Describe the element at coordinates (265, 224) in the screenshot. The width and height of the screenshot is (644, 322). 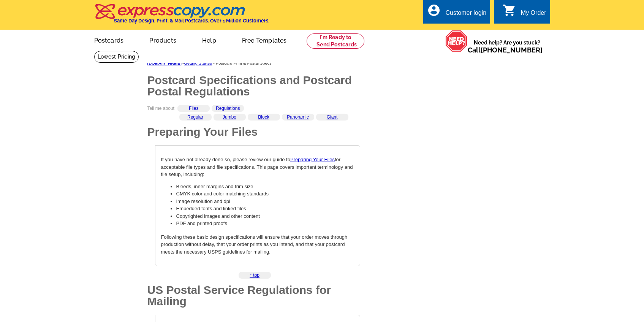
I see `li: PDF and printed proofs` at that location.